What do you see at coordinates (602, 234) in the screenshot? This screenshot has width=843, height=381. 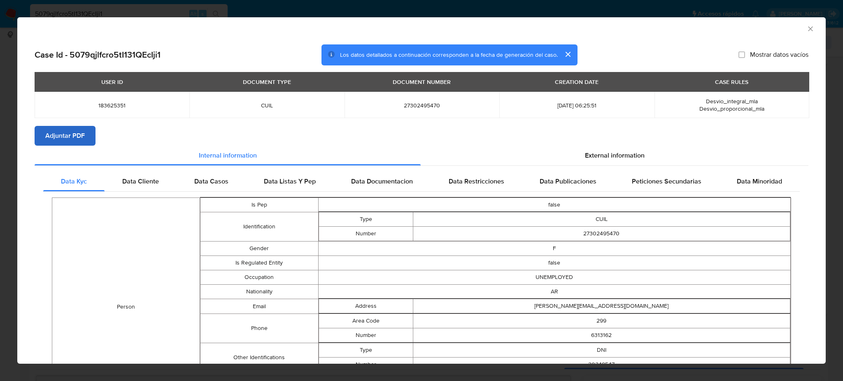 I see `td: 27302495470` at bounding box center [602, 234].